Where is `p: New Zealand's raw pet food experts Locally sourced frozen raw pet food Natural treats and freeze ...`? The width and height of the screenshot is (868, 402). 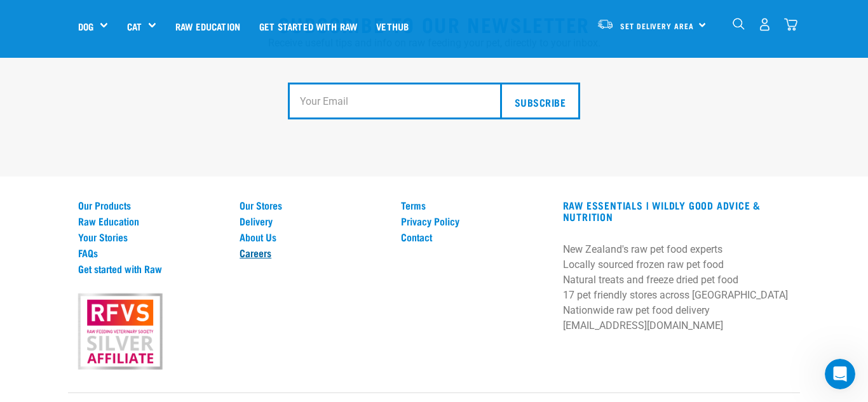
p: New Zealand's raw pet food experts Locally sourced frozen raw pet food Natural treats and freeze ... is located at coordinates (676, 288).